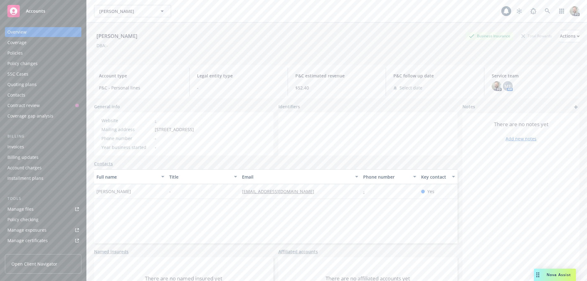  I want to click on button: Full name, so click(130, 177).